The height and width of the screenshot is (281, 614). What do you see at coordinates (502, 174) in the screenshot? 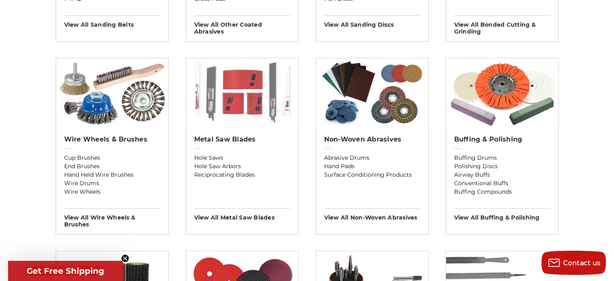
I see `a: Airway Buffs` at bounding box center [502, 174].